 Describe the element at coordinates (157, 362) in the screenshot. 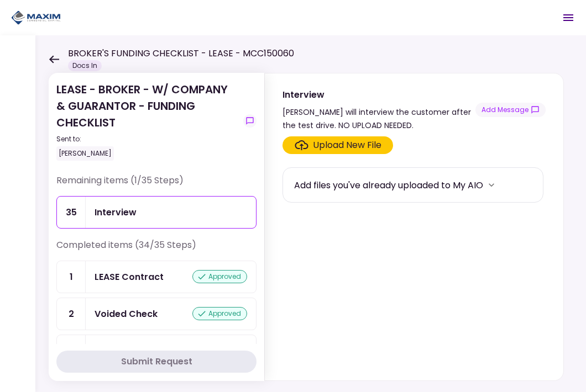

I see `button: Submit Request` at that location.